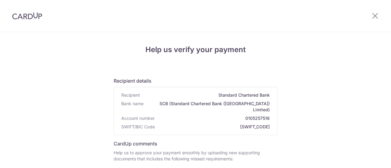  Describe the element at coordinates (195, 144) in the screenshot. I see `h6: CardUp comments` at that location.